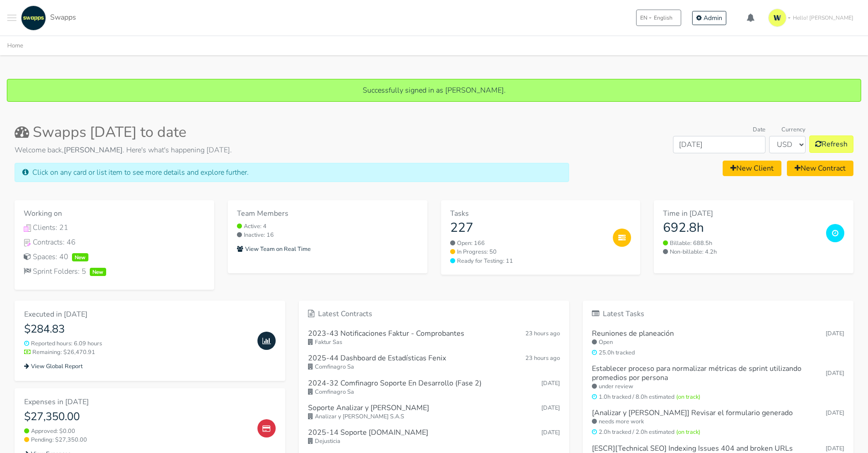 This screenshot has height=453, width=868. What do you see at coordinates (34, 18) in the screenshot?
I see `img: swapps-linkedin-v2.jpg` at bounding box center [34, 18].